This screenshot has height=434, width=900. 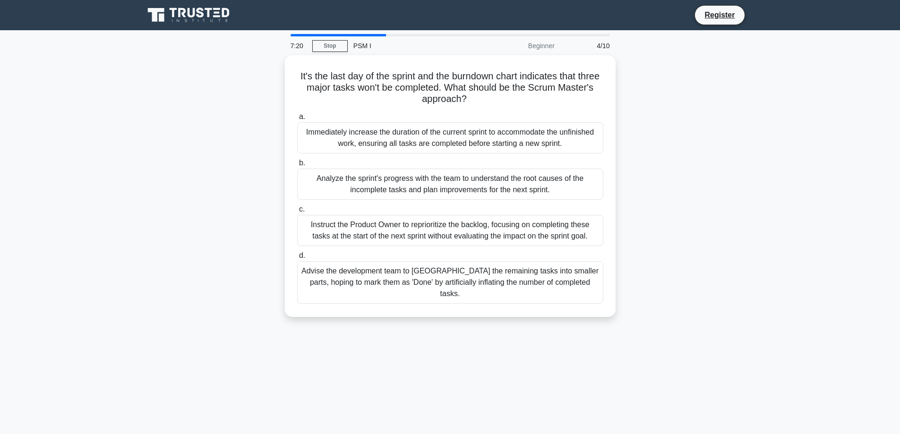 I want to click on div: Instruct the Product Owner to reprioritize the backlog, focusing on completing these tasks at the..., so click(x=450, y=231).